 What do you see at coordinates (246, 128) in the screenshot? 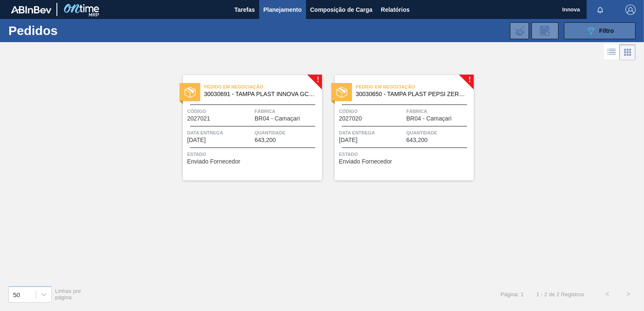
I see `a: !estadoPedido em Negociação30030691 - TAMPA PLAST INNOVA GCA ZERO NIV24Código2027021FábricaBR04 -...` at bounding box center [246, 128].